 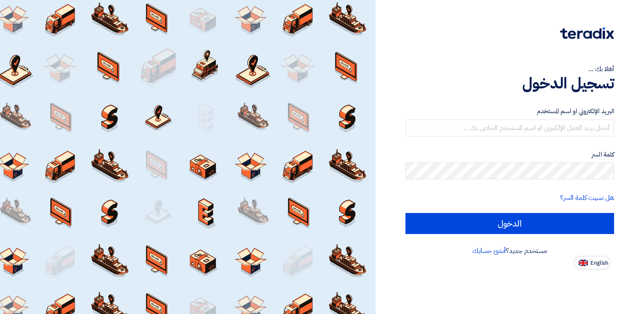 What do you see at coordinates (588, 33) in the screenshot?
I see `img: Teradix logo` at bounding box center [588, 33].